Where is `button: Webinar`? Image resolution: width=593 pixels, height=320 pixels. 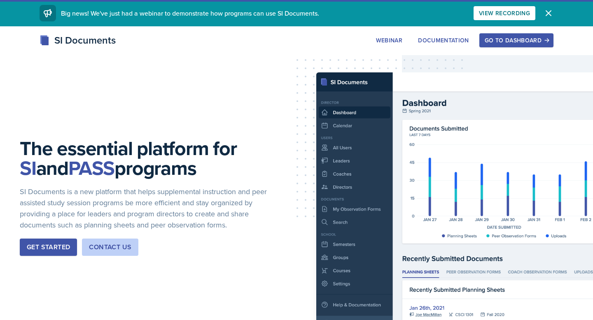 button: Webinar is located at coordinates (389, 40).